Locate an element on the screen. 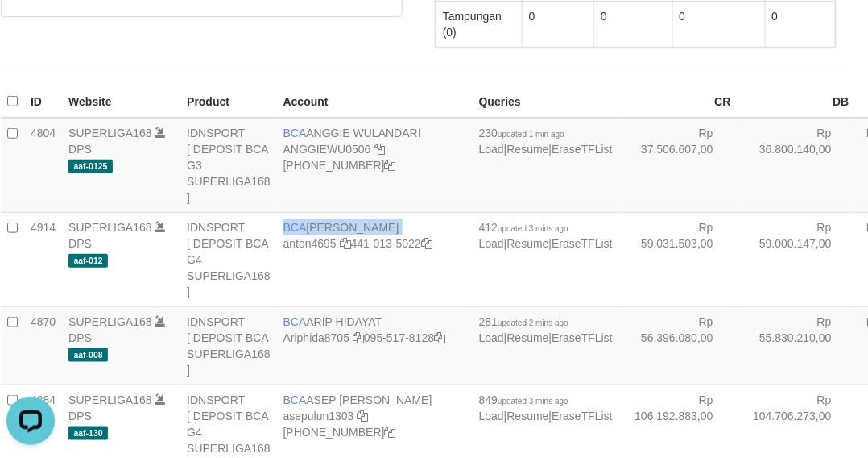 Image resolution: width=868 pixels, height=458 pixels. a: asepulun1303 is located at coordinates (318, 416).